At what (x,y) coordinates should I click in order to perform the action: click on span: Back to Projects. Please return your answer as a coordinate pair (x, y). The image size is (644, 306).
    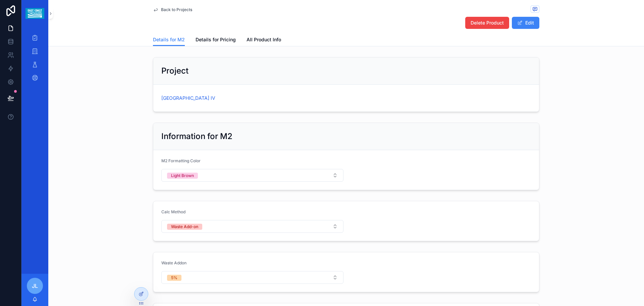
    Looking at the image, I should click on (176, 10).